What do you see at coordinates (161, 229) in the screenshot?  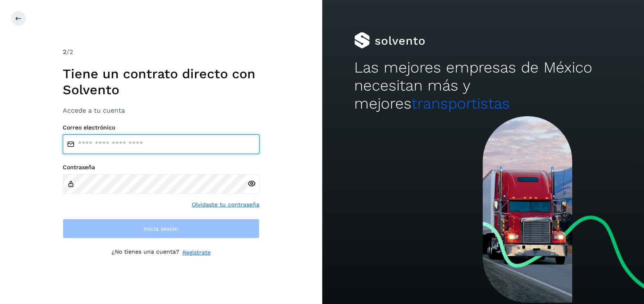 I see `span: Inicia sesión` at bounding box center [161, 229].